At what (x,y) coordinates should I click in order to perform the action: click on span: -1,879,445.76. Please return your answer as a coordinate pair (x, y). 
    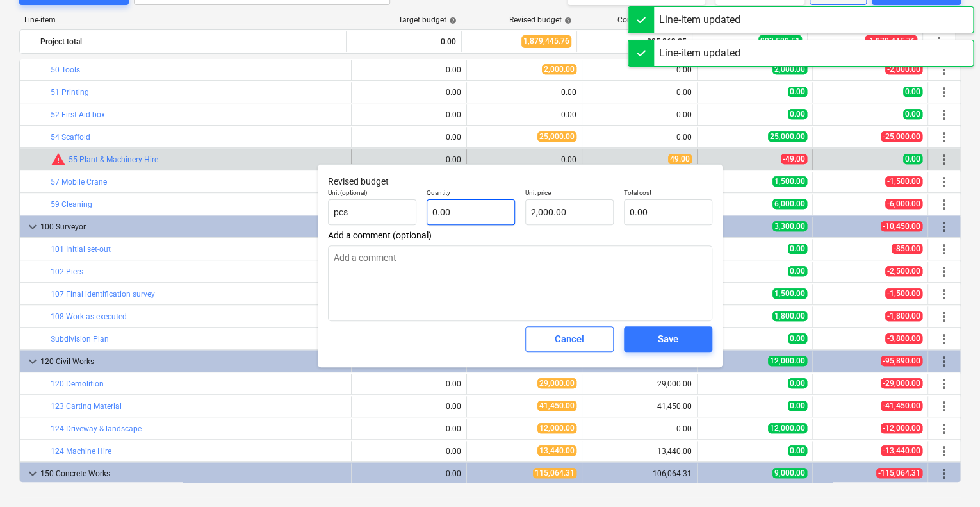
    Looking at the image, I should click on (891, 41).